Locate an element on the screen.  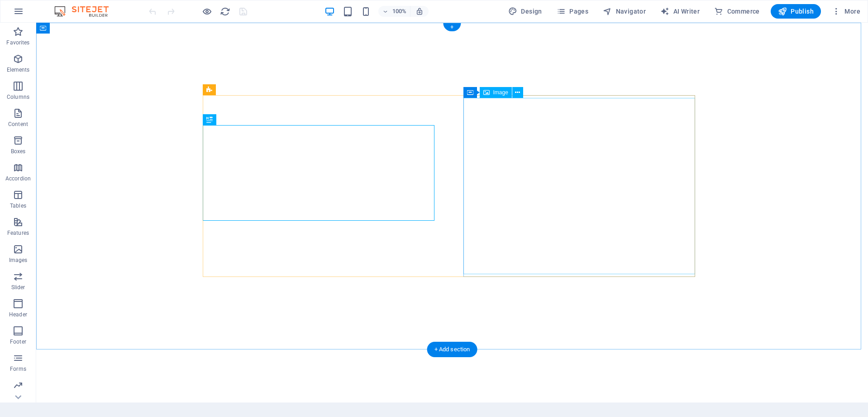
p: Accordion is located at coordinates (18, 178).